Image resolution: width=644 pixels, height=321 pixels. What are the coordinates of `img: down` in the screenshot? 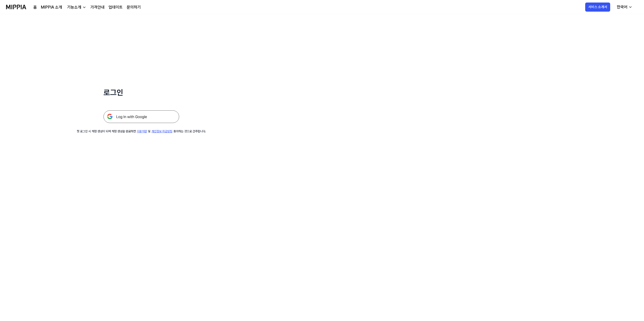 It's located at (84, 7).